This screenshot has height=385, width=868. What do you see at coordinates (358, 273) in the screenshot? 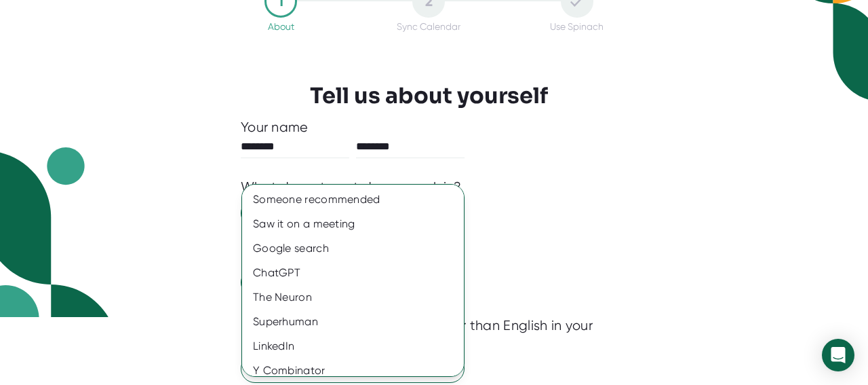
I see `div: ChatGPT` at bounding box center [358, 273].